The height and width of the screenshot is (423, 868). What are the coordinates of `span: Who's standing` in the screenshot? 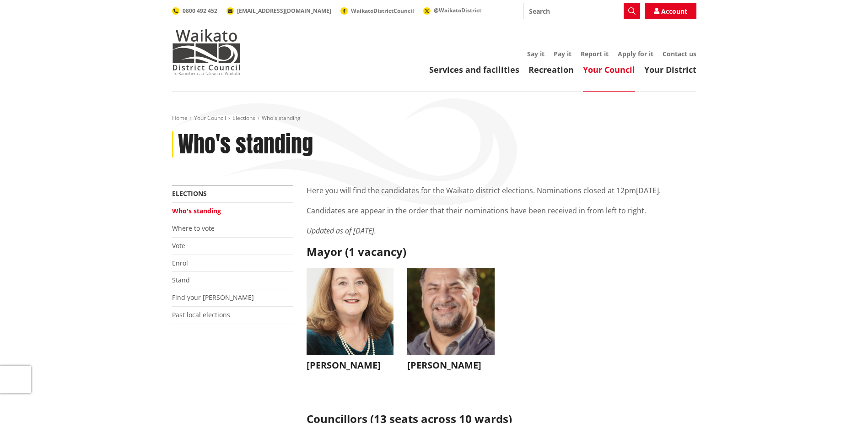 It's located at (281, 117).